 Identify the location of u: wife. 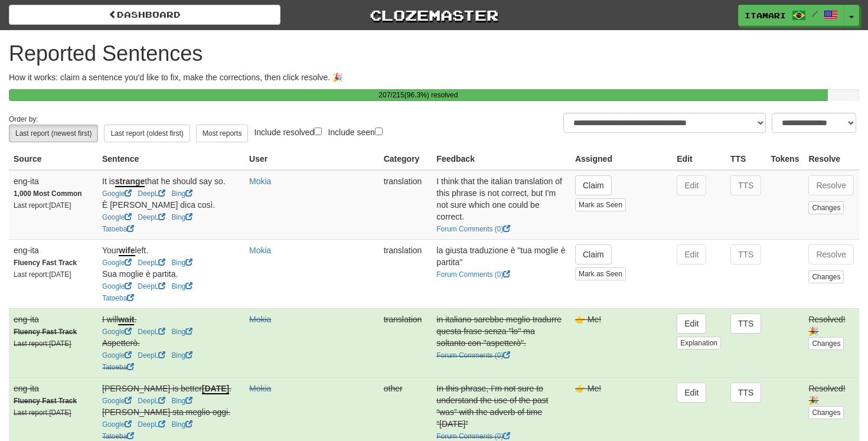
(126, 251).